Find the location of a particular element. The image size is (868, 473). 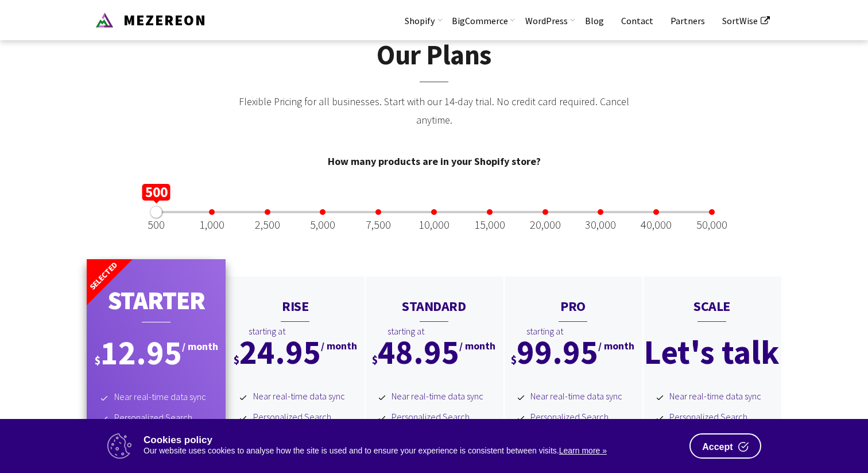

span: 500 is located at coordinates (156, 192).